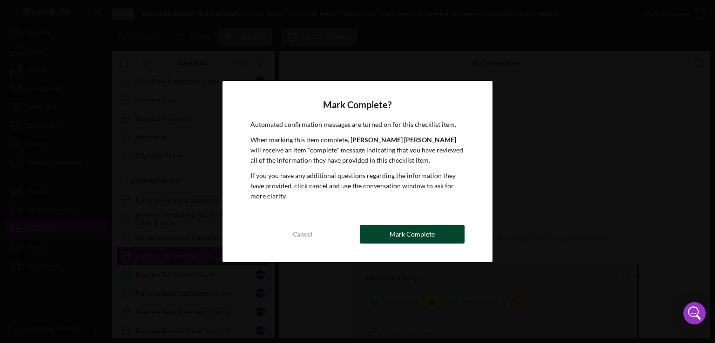 The image size is (715, 343). Describe the element at coordinates (357, 186) in the screenshot. I see `p: If you you have any additional questions regarding the information they have provided, click canc...` at that location.